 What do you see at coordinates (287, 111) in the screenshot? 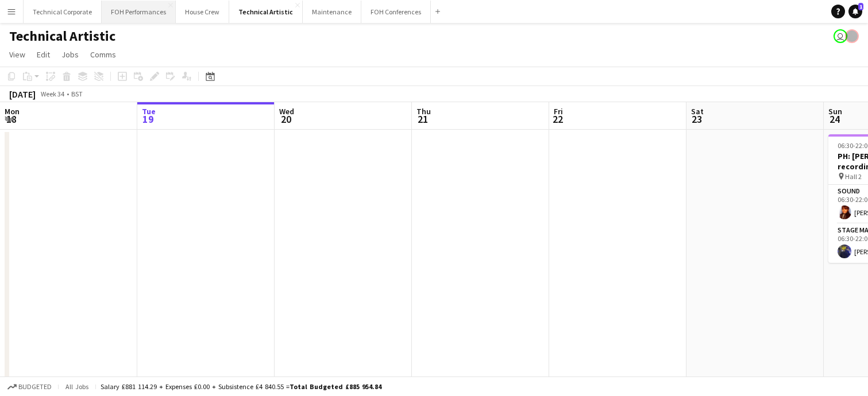
I see `span: Wed` at bounding box center [287, 111].